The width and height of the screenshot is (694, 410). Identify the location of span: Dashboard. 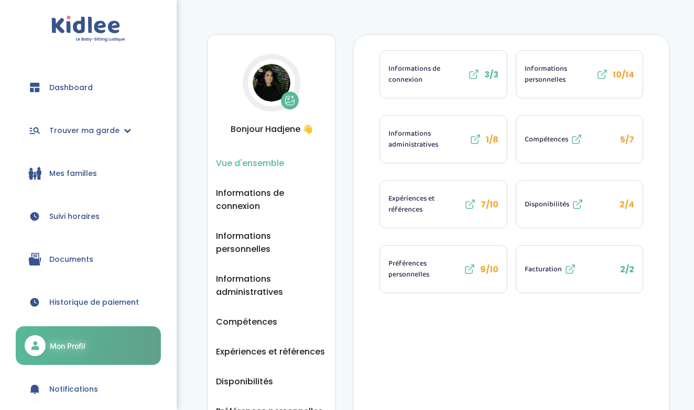
(71, 88).